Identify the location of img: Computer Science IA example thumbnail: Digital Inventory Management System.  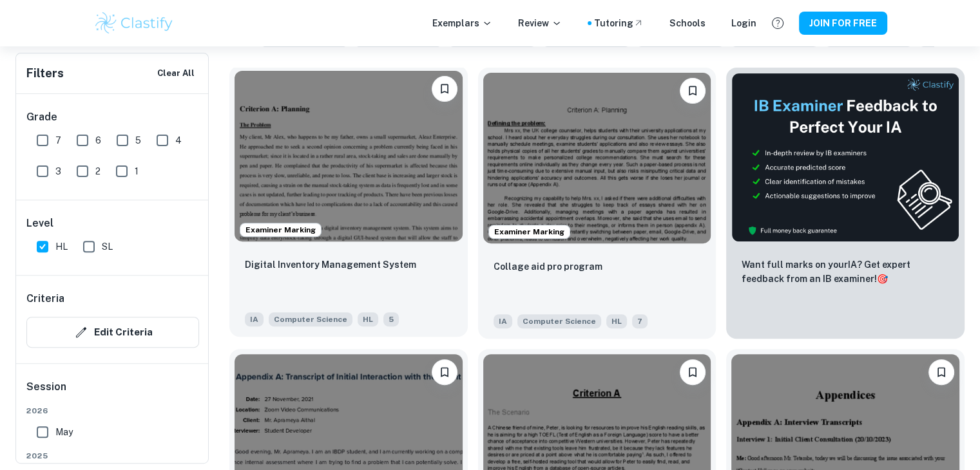
(349, 156).